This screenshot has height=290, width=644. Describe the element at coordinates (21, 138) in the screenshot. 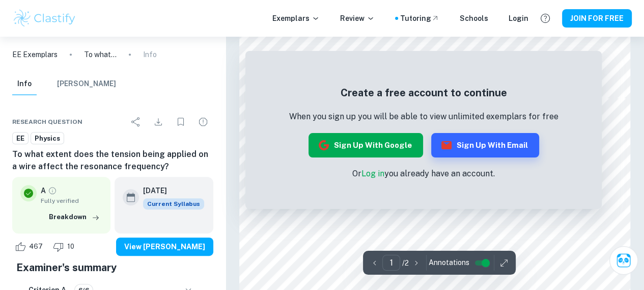

I see `span: EE` at that location.